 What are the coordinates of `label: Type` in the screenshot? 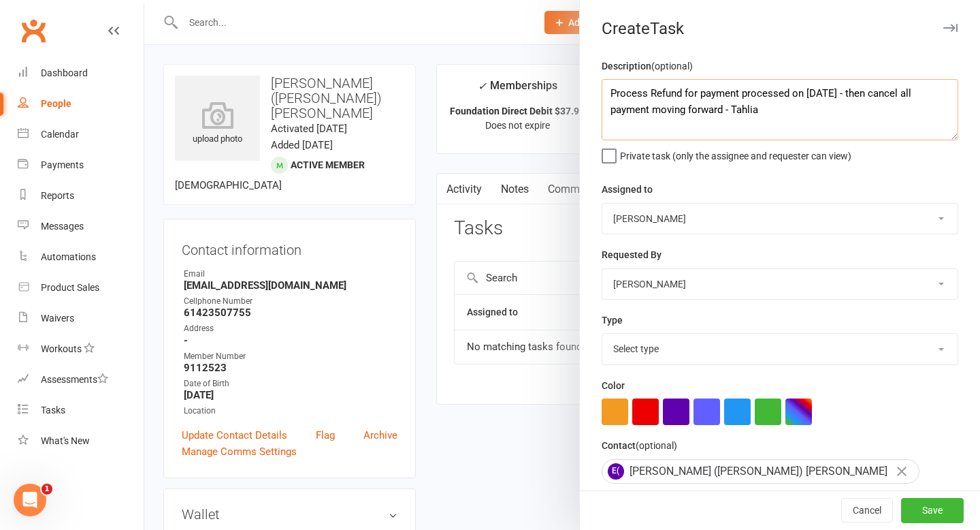 It's located at (612, 321).